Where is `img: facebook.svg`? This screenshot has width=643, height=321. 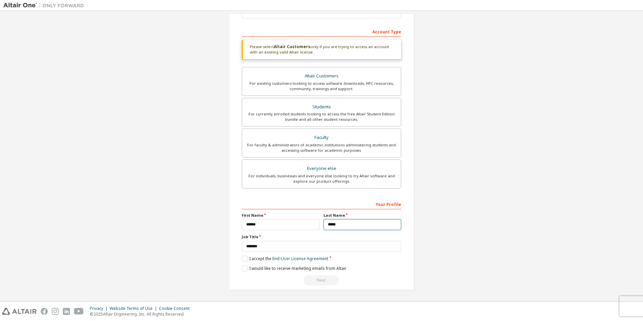 img: facebook.svg is located at coordinates (44, 311).